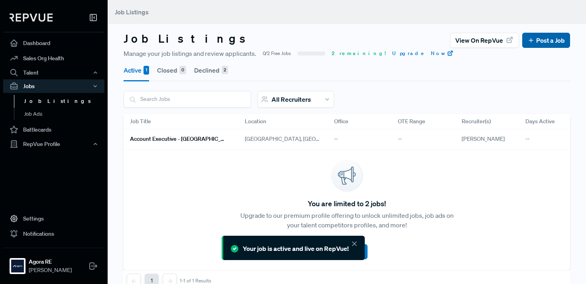 Image resolution: width=586 pixels, height=284 pixels. What do you see at coordinates (136, 70) in the screenshot?
I see `button: Active 1` at bounding box center [136, 70].